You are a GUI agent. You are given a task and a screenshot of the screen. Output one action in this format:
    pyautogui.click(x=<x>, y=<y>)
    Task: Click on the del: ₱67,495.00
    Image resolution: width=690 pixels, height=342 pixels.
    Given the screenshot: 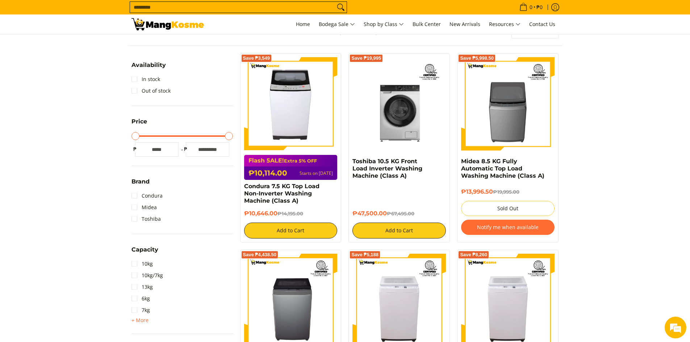 What is the action you would take?
    pyautogui.click(x=401, y=214)
    